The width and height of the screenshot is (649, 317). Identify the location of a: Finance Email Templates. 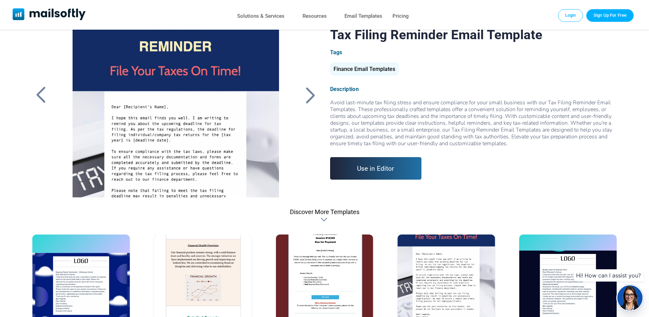
(364, 70).